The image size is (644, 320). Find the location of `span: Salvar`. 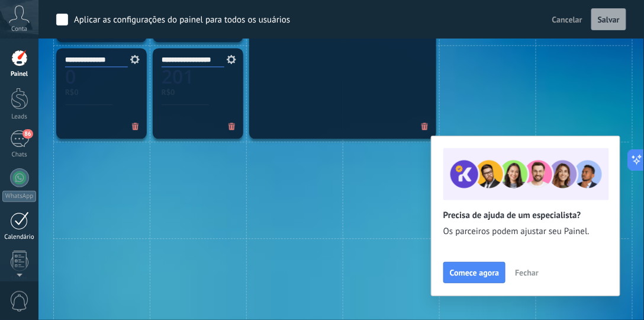

span: Salvar is located at coordinates (609, 19).